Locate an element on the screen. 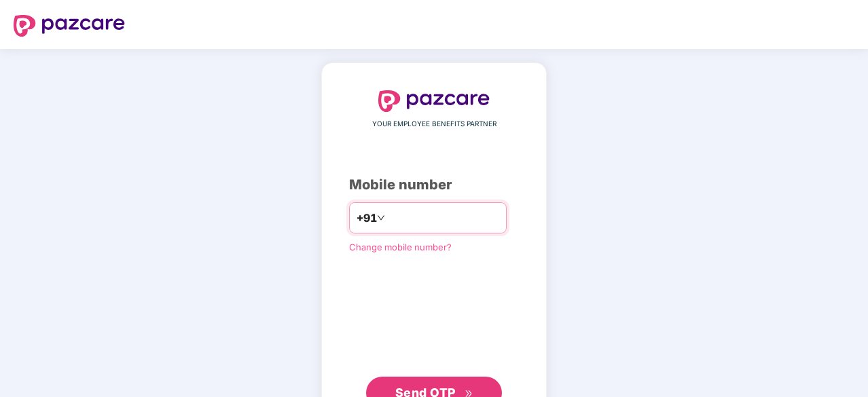 Image resolution: width=868 pixels, height=397 pixels. div: Mobile number is located at coordinates (434, 185).